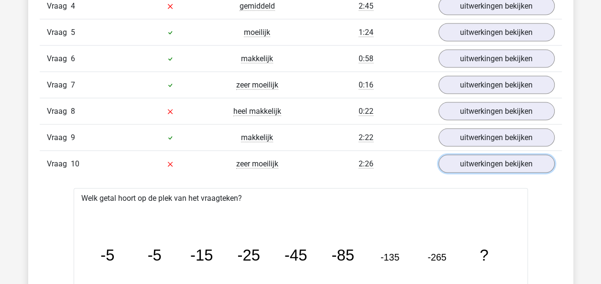  What do you see at coordinates (73, 6) in the screenshot?
I see `span: 4` at bounding box center [73, 6].